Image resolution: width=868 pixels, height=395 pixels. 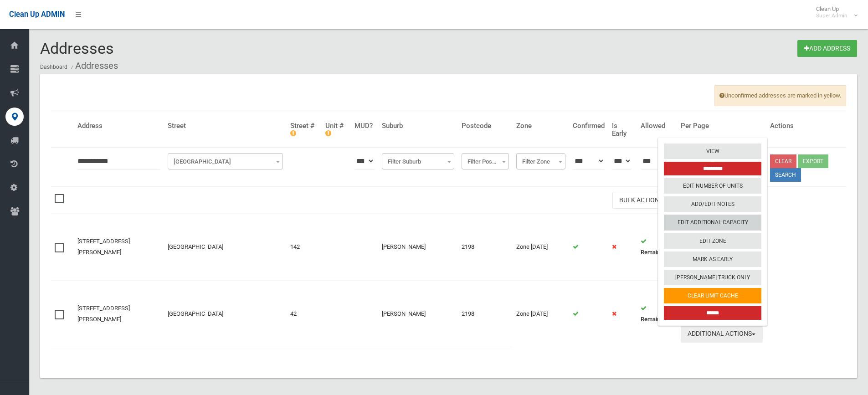 I want to click on a: Edit Zone, so click(x=713, y=241).